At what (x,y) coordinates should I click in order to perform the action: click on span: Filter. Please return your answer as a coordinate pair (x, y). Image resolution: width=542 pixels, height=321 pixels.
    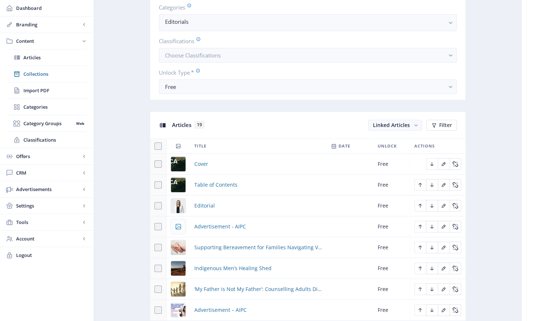
    Looking at the image, I should click on (445, 125).